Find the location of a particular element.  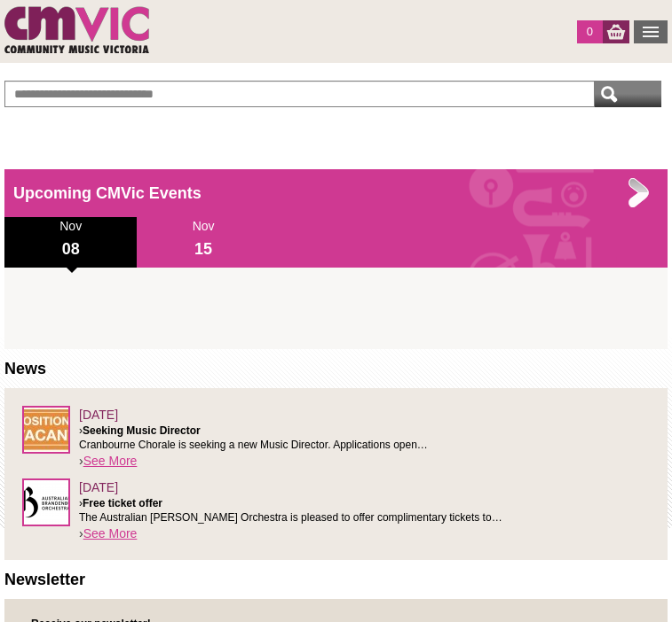

h1: Newsletter is located at coordinates (335, 580).